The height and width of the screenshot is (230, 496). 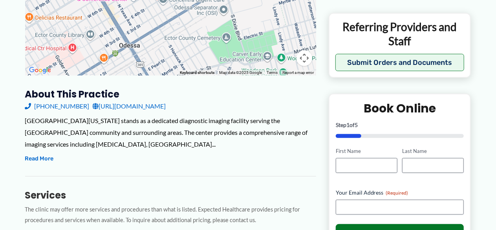 What do you see at coordinates (433, 151) in the screenshot?
I see `label: Last Name` at bounding box center [433, 151].